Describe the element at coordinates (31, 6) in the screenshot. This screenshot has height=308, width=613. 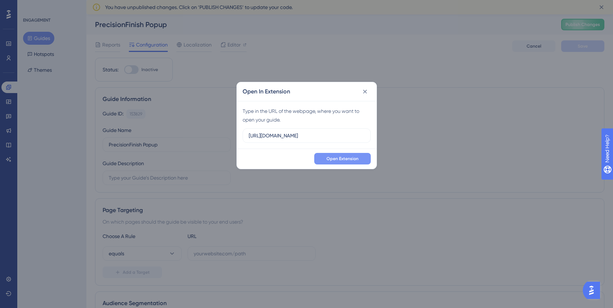
I see `span: Need Help?` at that location.